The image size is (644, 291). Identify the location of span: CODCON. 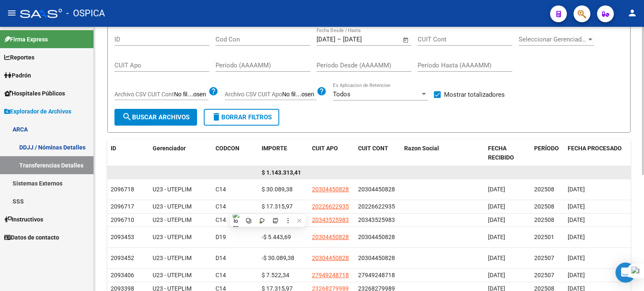
(227, 148).